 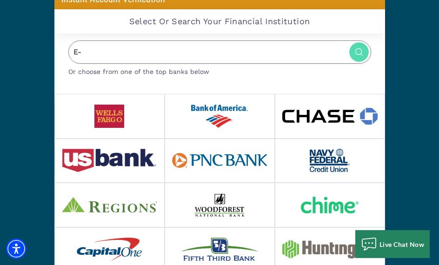 What do you see at coordinates (109, 116) in the screenshot?
I see `img: wells_fargo.png` at bounding box center [109, 116].